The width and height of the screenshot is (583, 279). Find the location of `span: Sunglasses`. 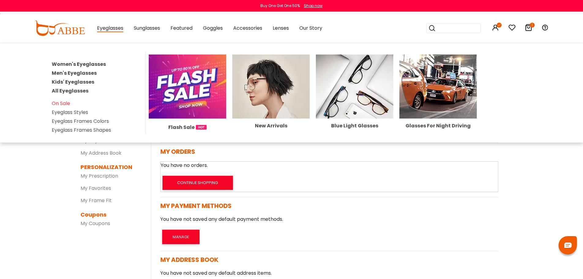

span: Sunglasses is located at coordinates (147, 28).